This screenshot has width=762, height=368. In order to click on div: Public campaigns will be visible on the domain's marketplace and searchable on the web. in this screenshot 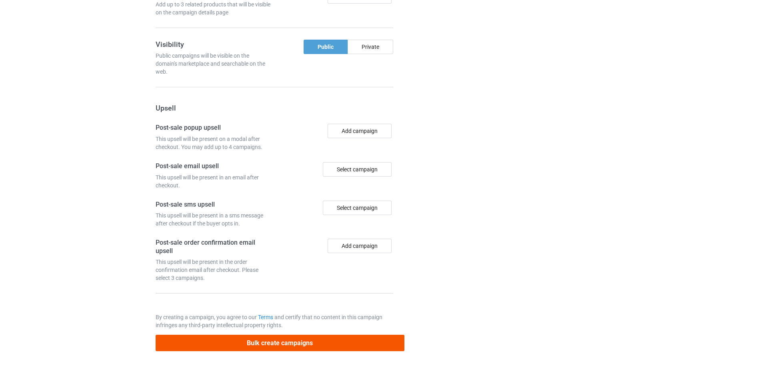, I will do `click(214, 64)`.